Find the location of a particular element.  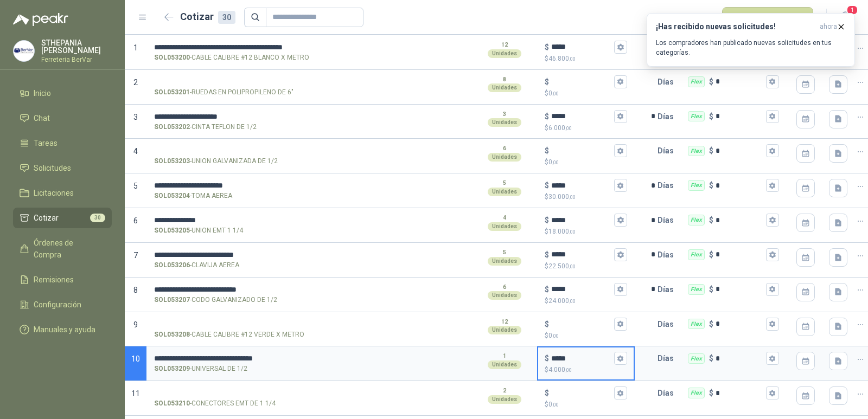

input: $$24.000,00 is located at coordinates (582, 289).